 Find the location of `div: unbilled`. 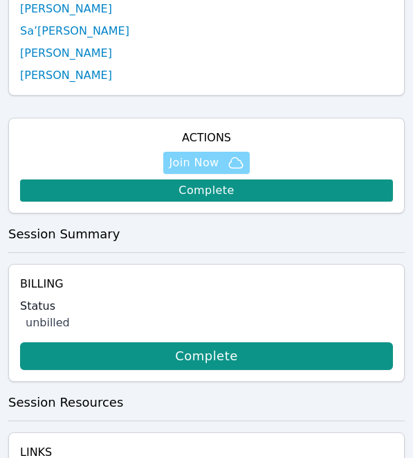

div: unbilled is located at coordinates (209, 323).